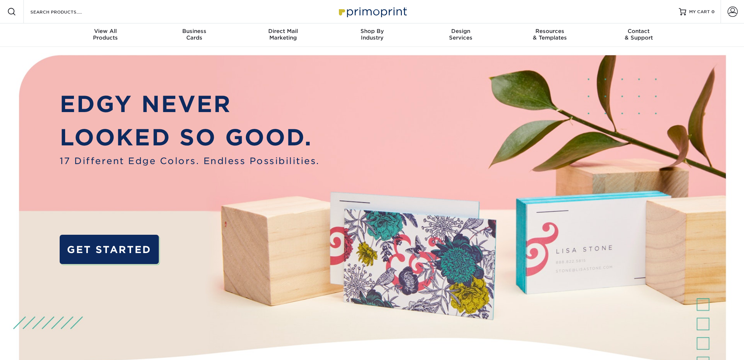 The height and width of the screenshot is (360, 744). Describe the element at coordinates (194, 34) in the screenshot. I see `div: Cards` at that location.